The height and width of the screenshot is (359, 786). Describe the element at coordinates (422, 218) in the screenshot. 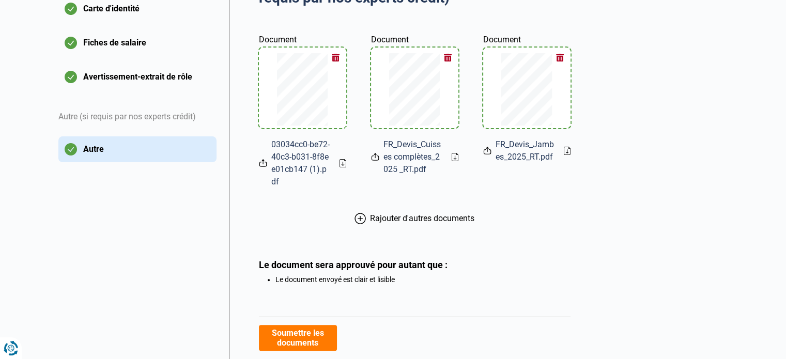

I see `span: Rajouter d'autres documents` at that location.